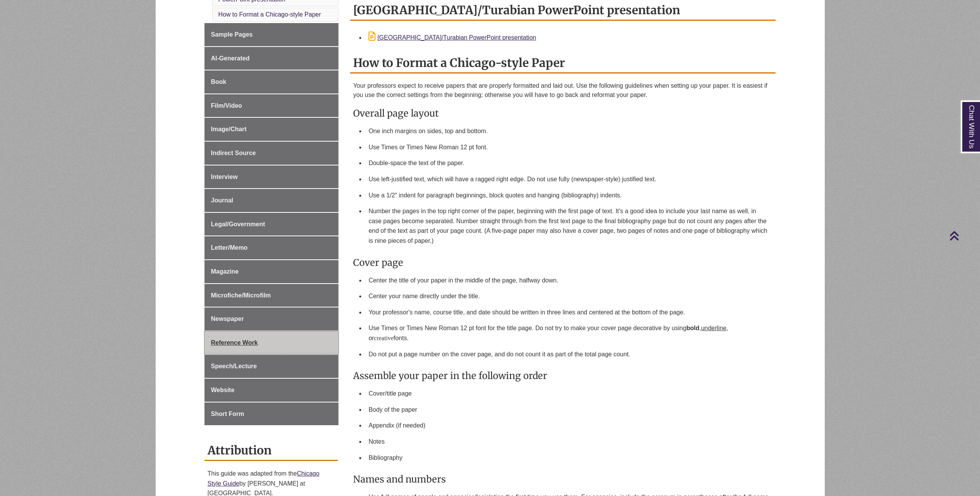 Image resolution: width=980 pixels, height=496 pixels. What do you see at coordinates (562, 90) in the screenshot?
I see `p: Your professors expect to receive papers that are properly formatted and laid out. Use the follow...` at bounding box center [562, 90].